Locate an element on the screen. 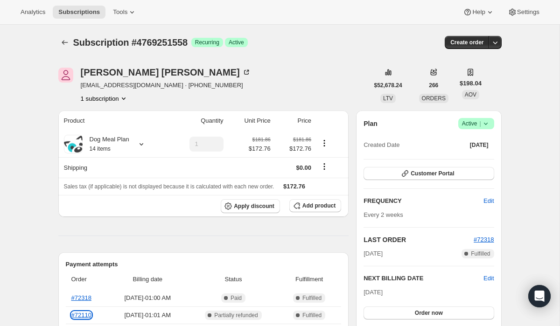 This screenshot has width=560, height=326. button: Help is located at coordinates (478, 12).